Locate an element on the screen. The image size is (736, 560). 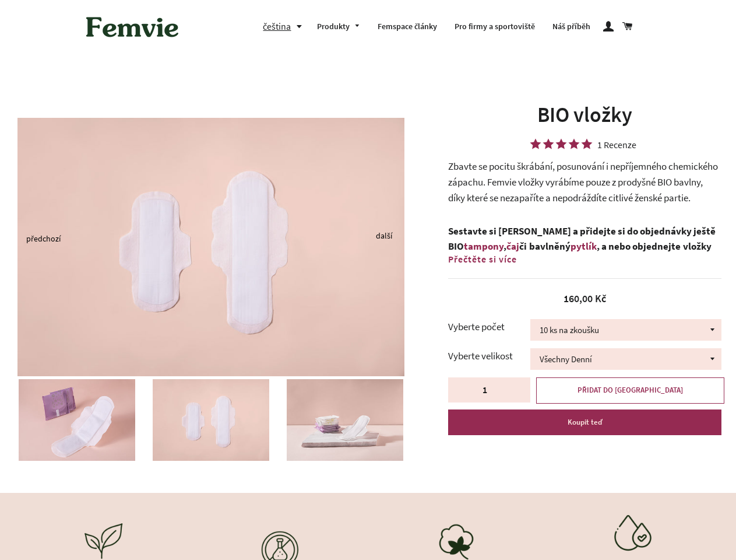
img: Femvie is located at coordinates (132, 26).